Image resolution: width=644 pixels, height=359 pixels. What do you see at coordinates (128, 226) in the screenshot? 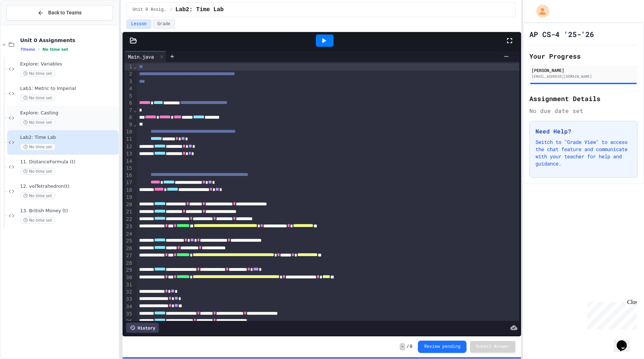
I see `div: 23` at bounding box center [128, 226].